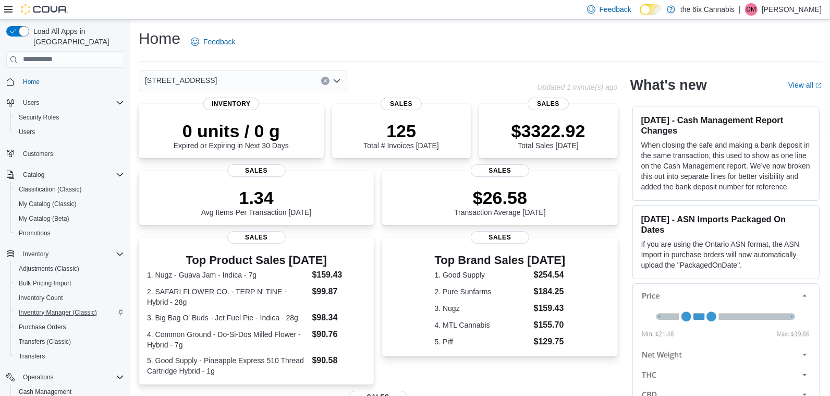 Image resolution: width=830 pixels, height=396 pixels. I want to click on button: Classification (Classic), so click(69, 189).